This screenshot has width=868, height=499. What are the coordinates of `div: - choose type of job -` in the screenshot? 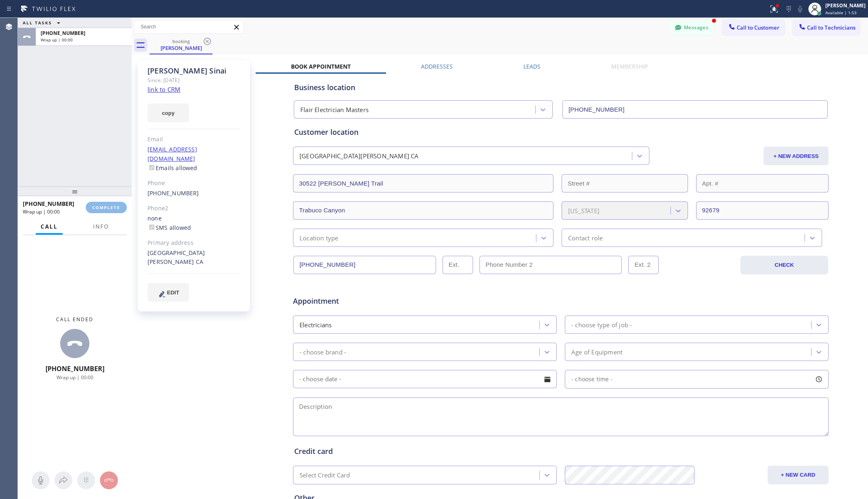 It's located at (601, 324).